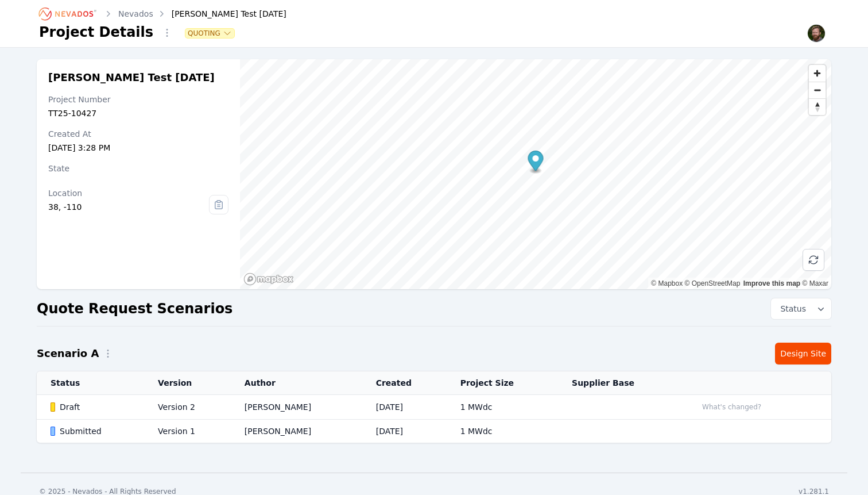 The height and width of the screenshot is (495, 868). I want to click on td: Version 2, so click(187, 407).